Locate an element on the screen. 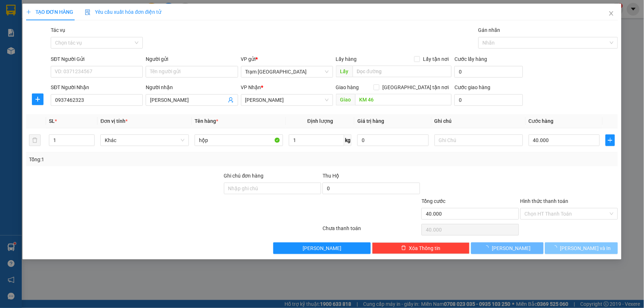  span: SL is located at coordinates (52, 121).